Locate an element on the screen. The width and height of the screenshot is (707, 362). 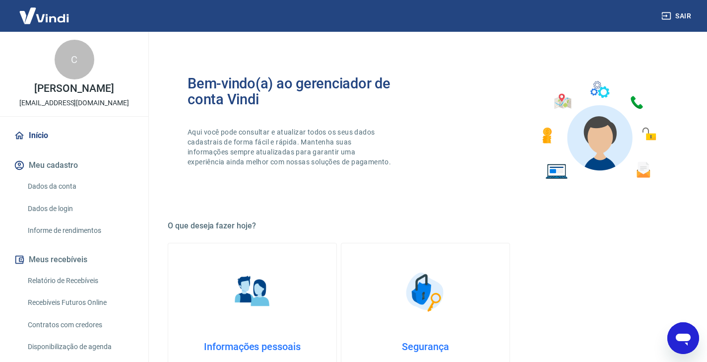
button: Meus recebíveis is located at coordinates (74, 259).